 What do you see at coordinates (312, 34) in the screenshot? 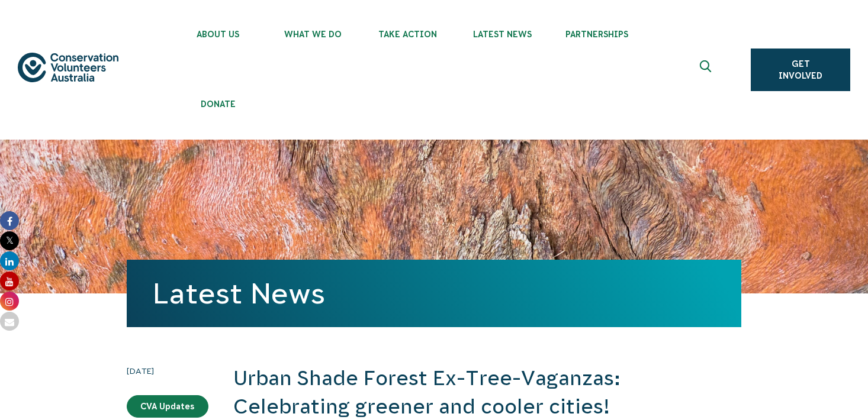
I see `span: What We Do` at bounding box center [312, 34].